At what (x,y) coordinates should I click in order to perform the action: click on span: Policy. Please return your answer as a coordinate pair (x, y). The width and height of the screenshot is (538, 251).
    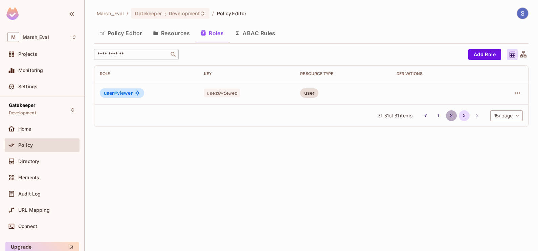
    Looking at the image, I should click on (25, 145).